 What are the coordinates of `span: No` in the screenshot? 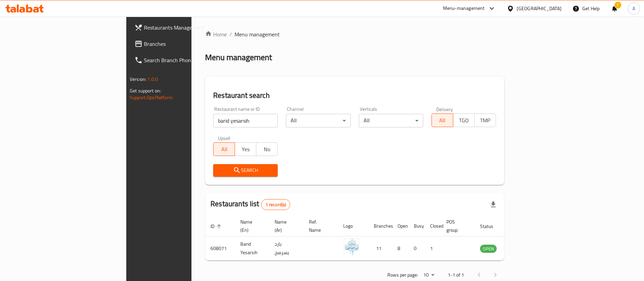 It's located at (267, 149).